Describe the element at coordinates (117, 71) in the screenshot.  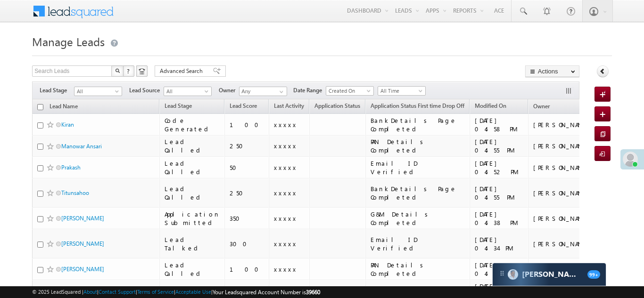
I see `img: Search` at that location.